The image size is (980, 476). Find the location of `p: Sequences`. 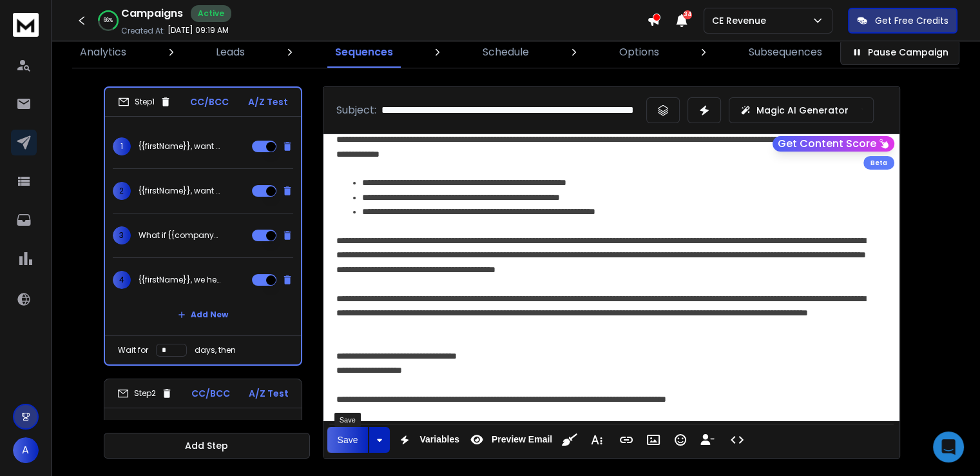

p: Sequences is located at coordinates (364, 52).